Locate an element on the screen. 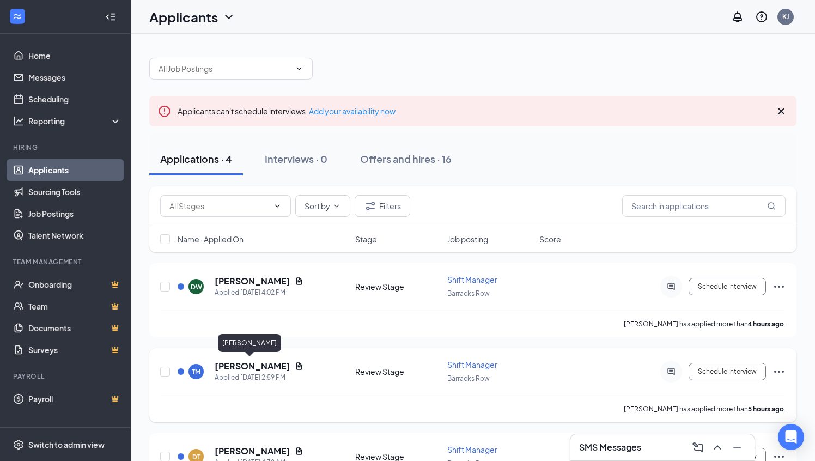 The image size is (815, 461). svg: Analysis is located at coordinates (19, 121).